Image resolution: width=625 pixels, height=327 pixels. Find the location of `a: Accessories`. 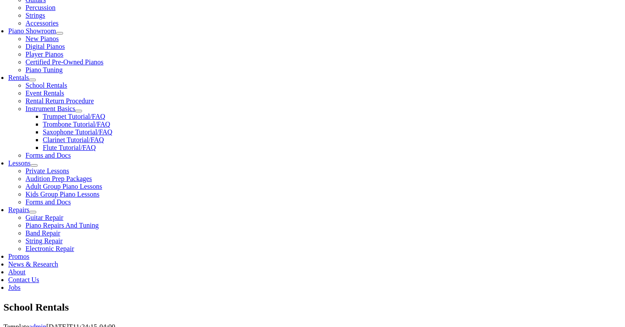

a: Accessories is located at coordinates (42, 23).